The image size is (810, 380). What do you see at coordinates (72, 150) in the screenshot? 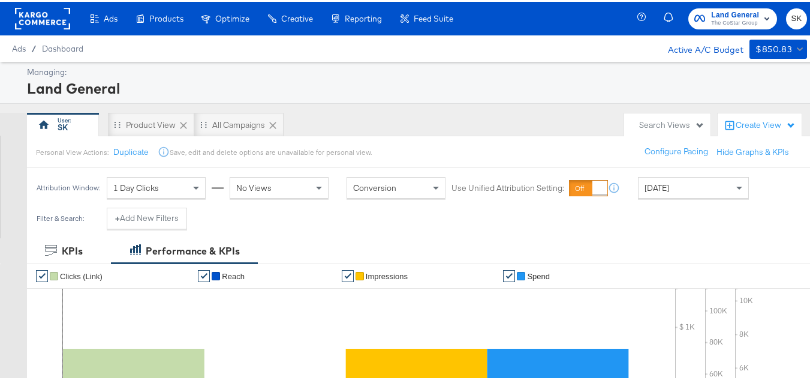
I see `div: Personal View Actions:` at bounding box center [72, 150].